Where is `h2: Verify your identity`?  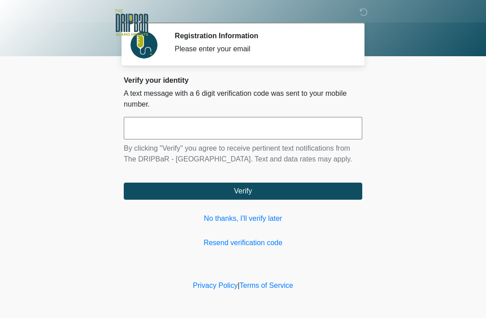 h2: Verify your identity is located at coordinates (243, 80).